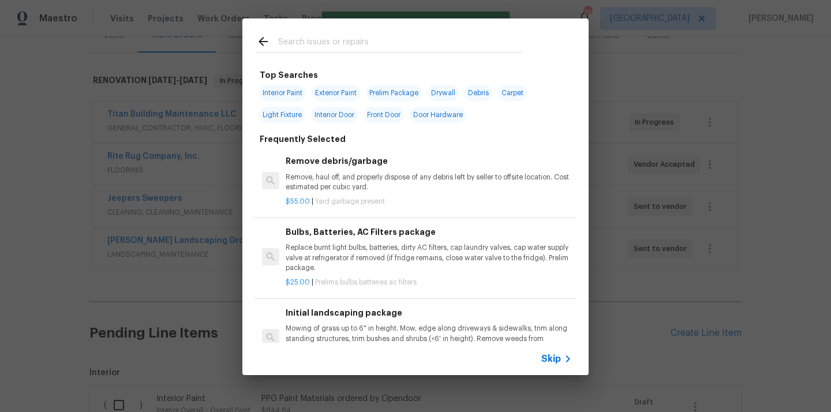  Describe the element at coordinates (282, 115) in the screenshot. I see `span: Light Fixture` at that location.